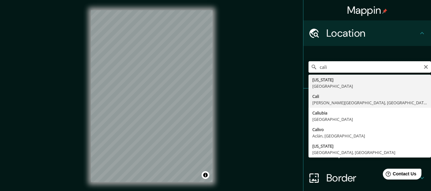 The image size is (431, 191). I want to click on button: Toggle attribution, so click(205, 175).